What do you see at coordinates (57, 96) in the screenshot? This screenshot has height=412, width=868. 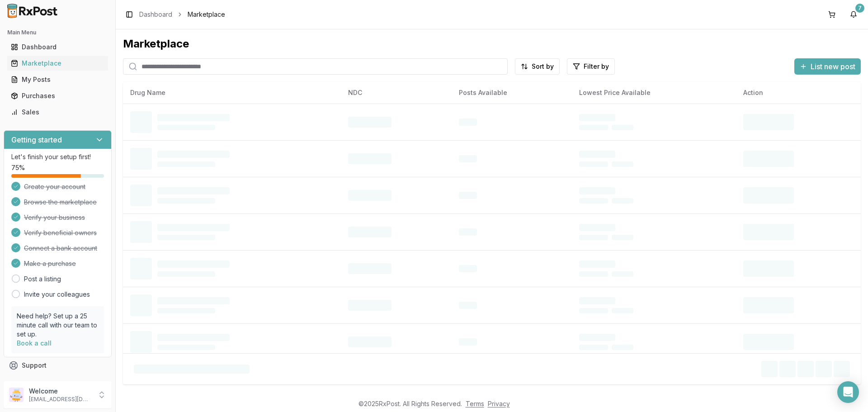 I see `button: Purchases` at bounding box center [57, 96].